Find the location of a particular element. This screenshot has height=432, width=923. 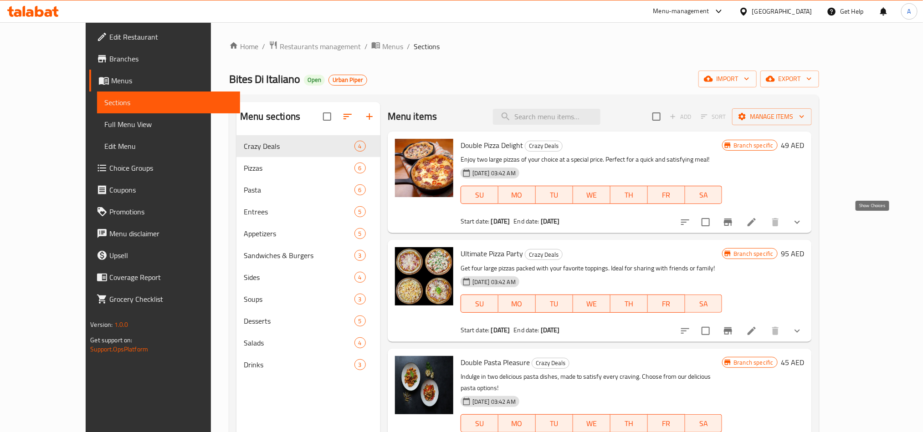

a: Coverage Report is located at coordinates (164, 277).